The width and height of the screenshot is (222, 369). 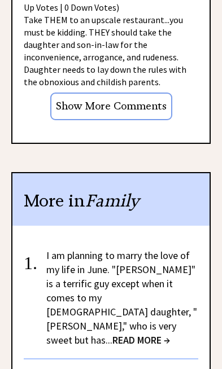 What do you see at coordinates (112, 200) in the screenshot?
I see `span: Family` at bounding box center [112, 200].